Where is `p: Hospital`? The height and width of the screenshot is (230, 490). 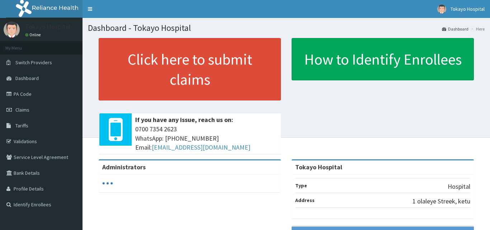
p: Hospital is located at coordinates (458, 186).